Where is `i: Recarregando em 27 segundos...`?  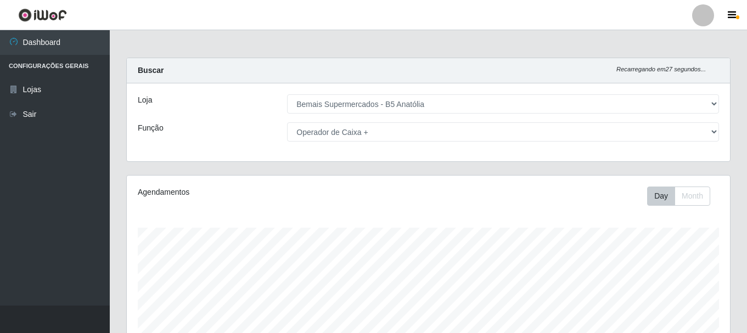
i: Recarregando em 27 segundos... is located at coordinates (661, 69).